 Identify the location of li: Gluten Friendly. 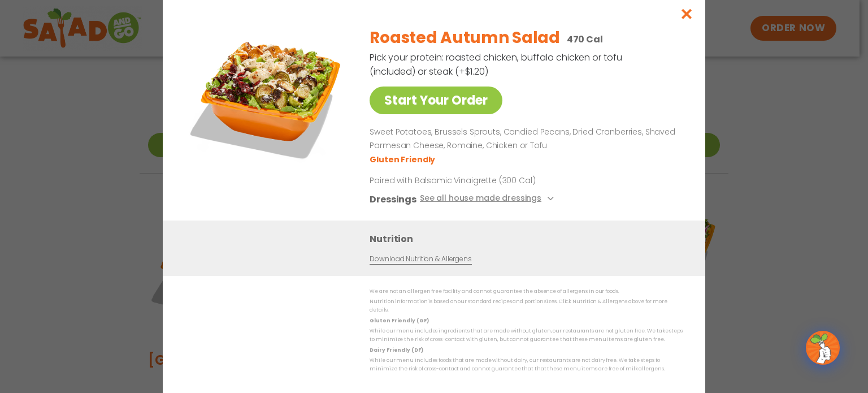
(403, 160).